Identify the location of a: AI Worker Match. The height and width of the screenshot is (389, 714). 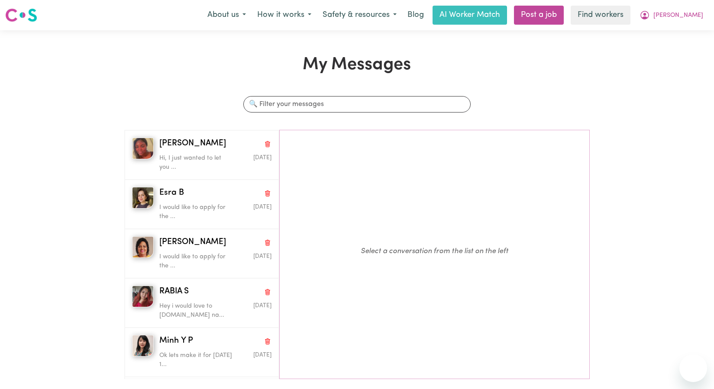
(470, 15).